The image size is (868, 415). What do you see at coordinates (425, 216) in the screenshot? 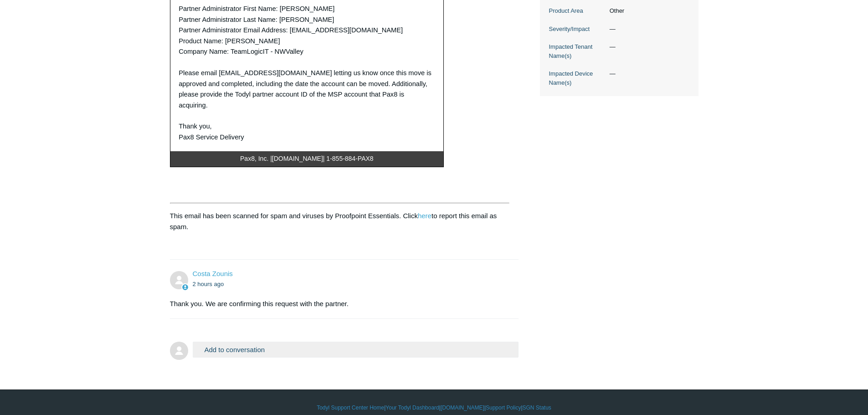
I see `a: here` at bounding box center [425, 216].